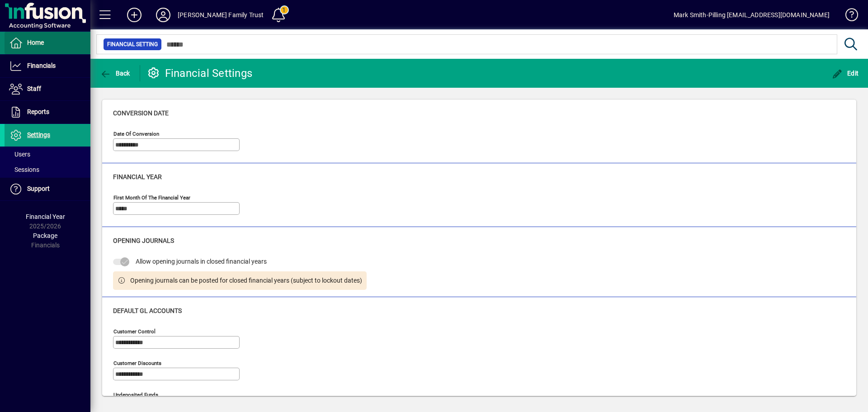 This screenshot has width=868, height=412. I want to click on a: Home, so click(47, 43).